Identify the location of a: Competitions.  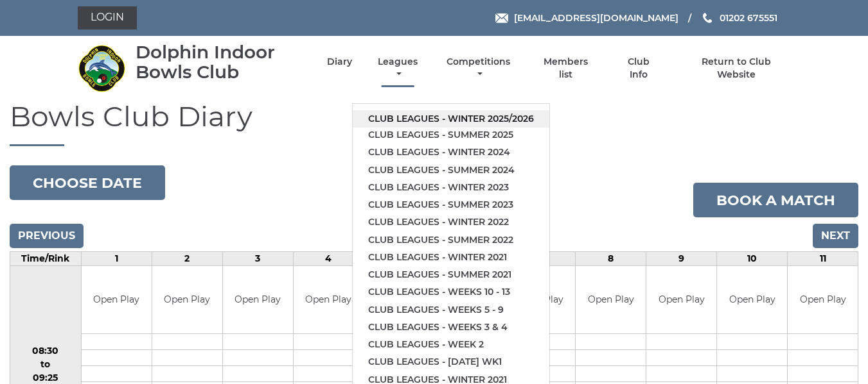
(478, 68).